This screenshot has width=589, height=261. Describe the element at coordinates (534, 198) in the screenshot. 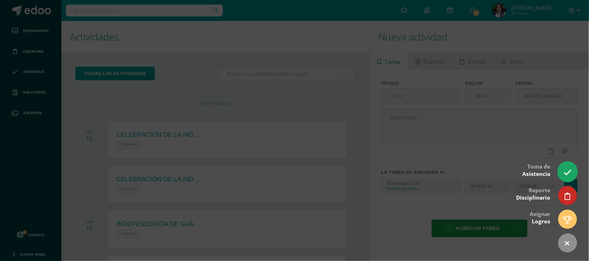

I see `span: Disciplinario` at that location.